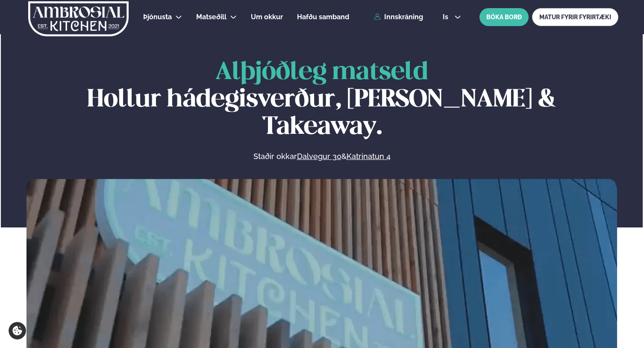 The image size is (644, 348). Describe the element at coordinates (323, 17) in the screenshot. I see `span: Hafðu samband` at that location.